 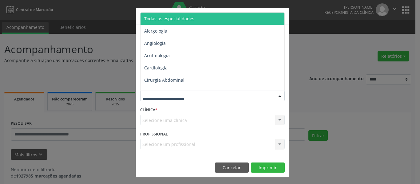 What do you see at coordinates (283, 15) in the screenshot?
I see `button: Close` at bounding box center [283, 15].